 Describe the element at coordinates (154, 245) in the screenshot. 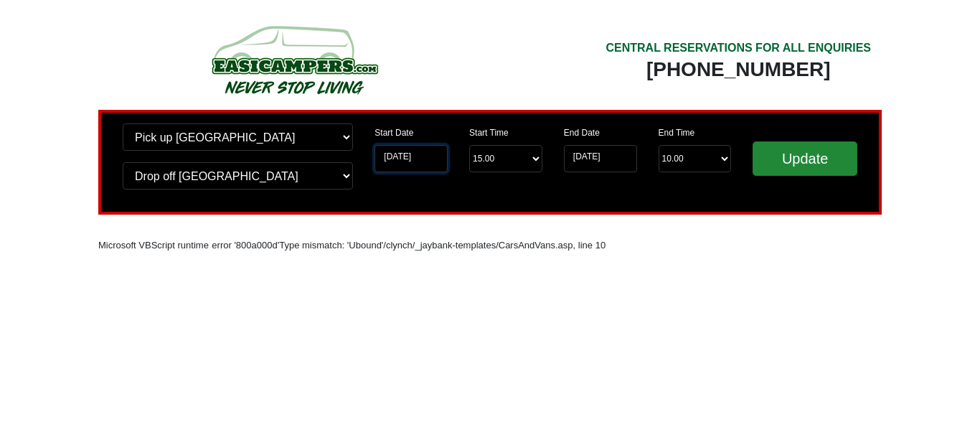

I see `font: Microsoft VBScript runtime` at that location.